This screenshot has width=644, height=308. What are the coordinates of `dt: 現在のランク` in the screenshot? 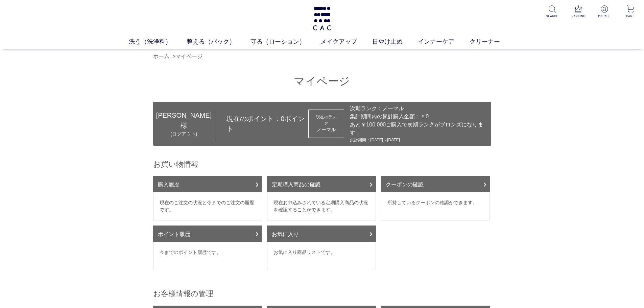 It's located at (326, 120).